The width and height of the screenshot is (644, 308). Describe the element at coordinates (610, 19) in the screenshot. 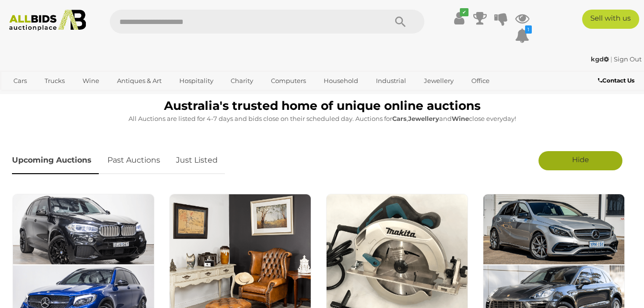

I see `a: Sell with us` at that location.